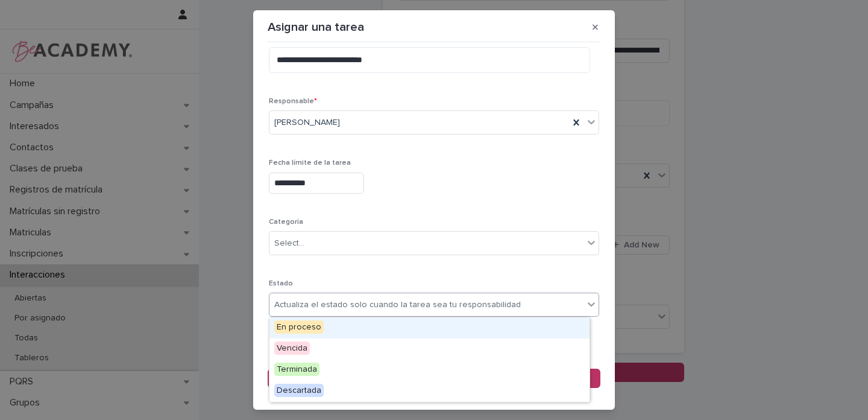 The width and height of the screenshot is (868, 420). What do you see at coordinates (316, 27) in the screenshot?
I see `p: Asignar una tarea` at bounding box center [316, 27].